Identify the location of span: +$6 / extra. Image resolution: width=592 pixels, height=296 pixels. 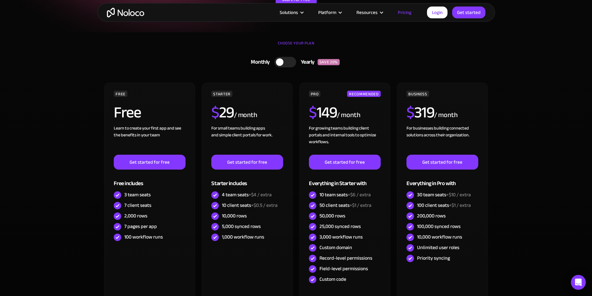
(359, 195).